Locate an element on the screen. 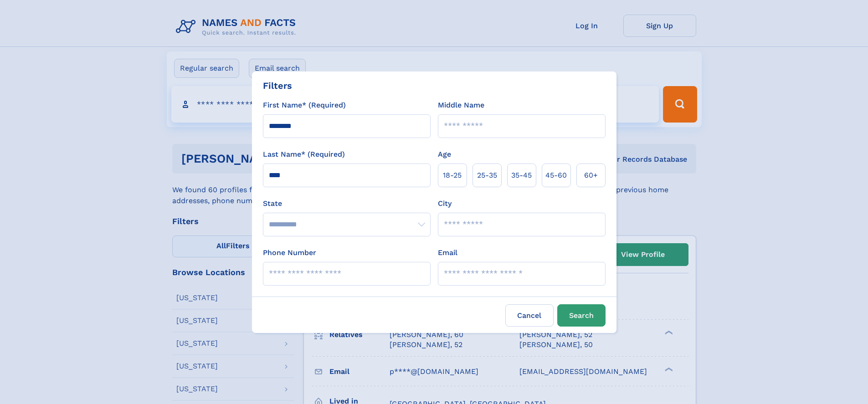 The image size is (868, 404). label: City is located at coordinates (445, 204).